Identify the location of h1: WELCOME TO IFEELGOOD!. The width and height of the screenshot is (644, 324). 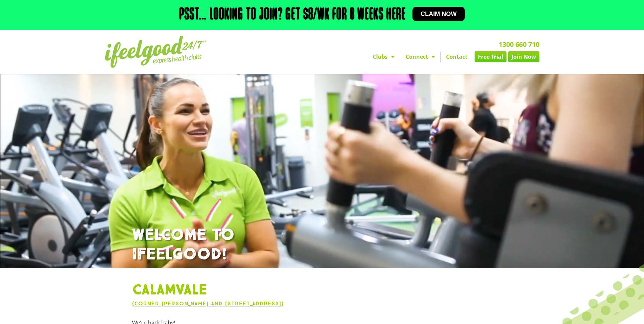
(322, 245).